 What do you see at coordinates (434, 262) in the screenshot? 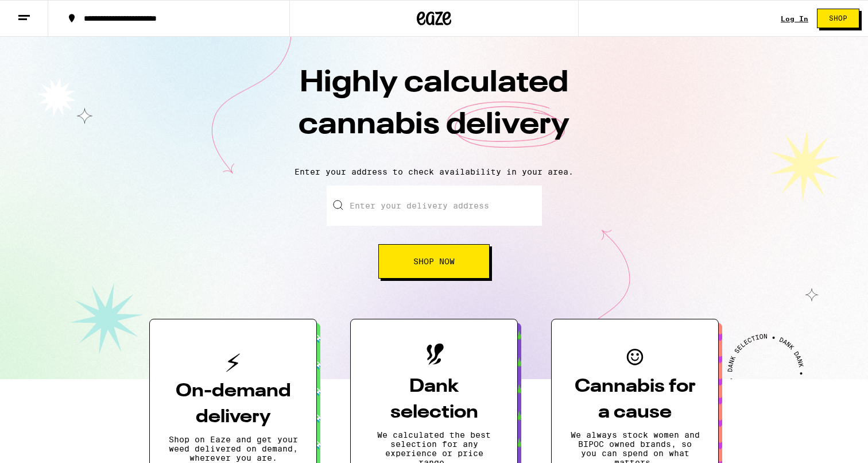
I see `span: Shop Now` at bounding box center [434, 262].